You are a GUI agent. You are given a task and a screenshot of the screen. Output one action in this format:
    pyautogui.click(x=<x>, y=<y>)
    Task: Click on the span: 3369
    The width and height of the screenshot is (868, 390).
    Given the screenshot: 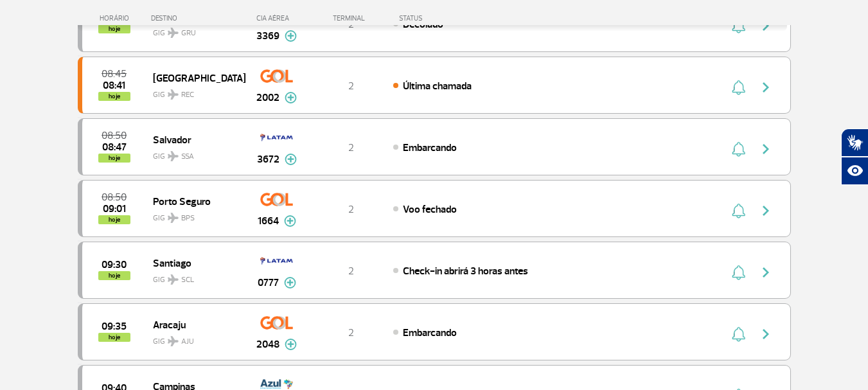 What is the action you would take?
    pyautogui.click(x=268, y=36)
    